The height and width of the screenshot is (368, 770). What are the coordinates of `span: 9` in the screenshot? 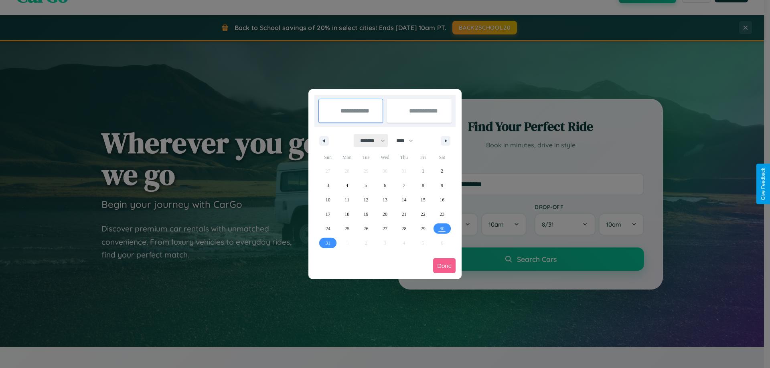 It's located at (442, 186).